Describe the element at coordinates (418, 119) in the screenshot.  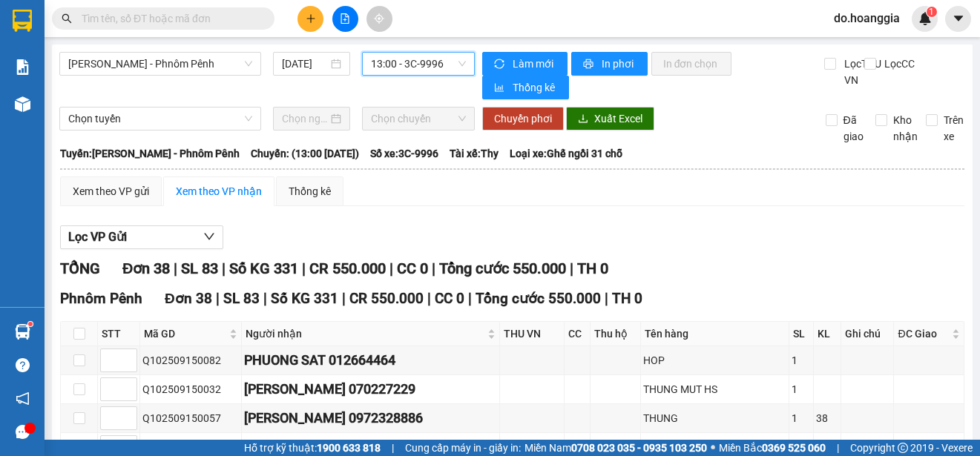
I see `span: Chọn chuyến` at that location.